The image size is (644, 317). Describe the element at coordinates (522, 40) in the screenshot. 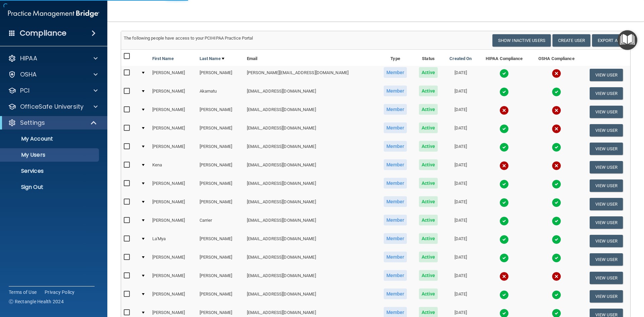

I see `button: Show Inactive Users` at that location.